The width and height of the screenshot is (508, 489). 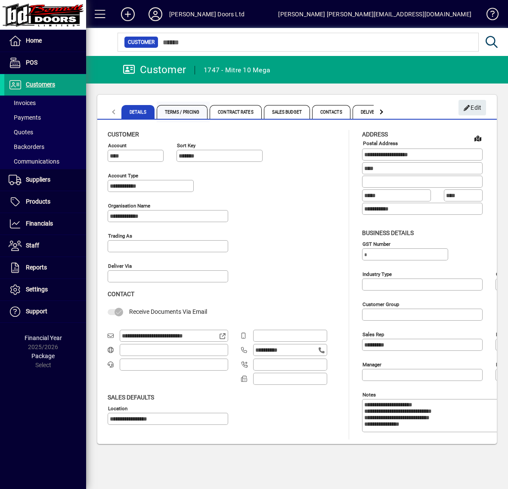 What do you see at coordinates (40, 84) in the screenshot?
I see `span: Customers` at bounding box center [40, 84].